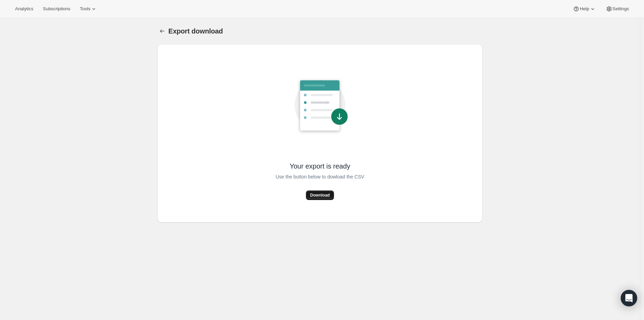 Image resolution: width=644 pixels, height=320 pixels. Describe the element at coordinates (320, 177) in the screenshot. I see `span: Use the button below to dowload the CSV` at that location.